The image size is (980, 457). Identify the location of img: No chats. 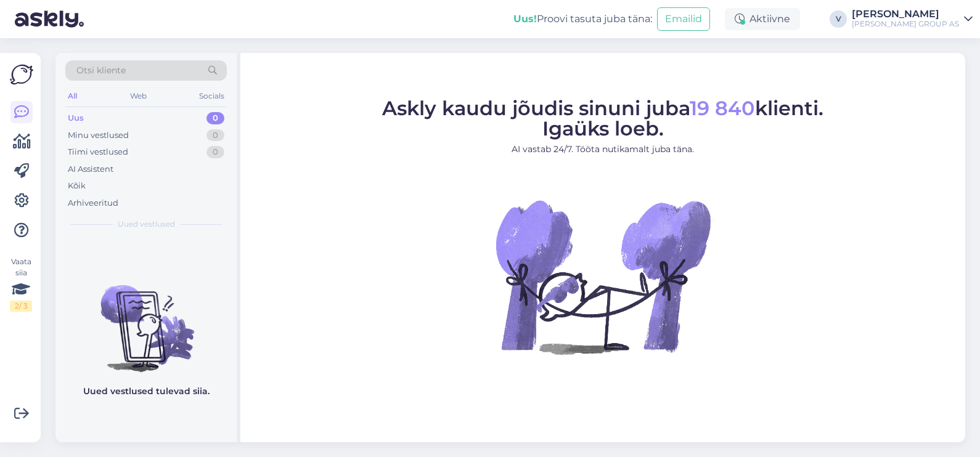
(146, 318).